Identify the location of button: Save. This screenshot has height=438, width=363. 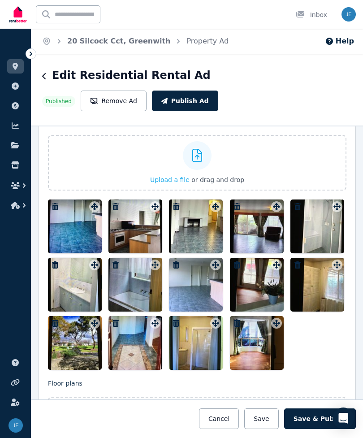
(261, 419).